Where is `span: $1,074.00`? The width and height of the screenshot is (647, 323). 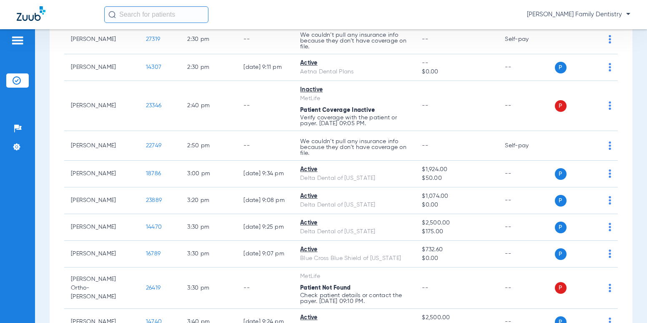
span: $1,074.00 is located at coordinates (457, 196).